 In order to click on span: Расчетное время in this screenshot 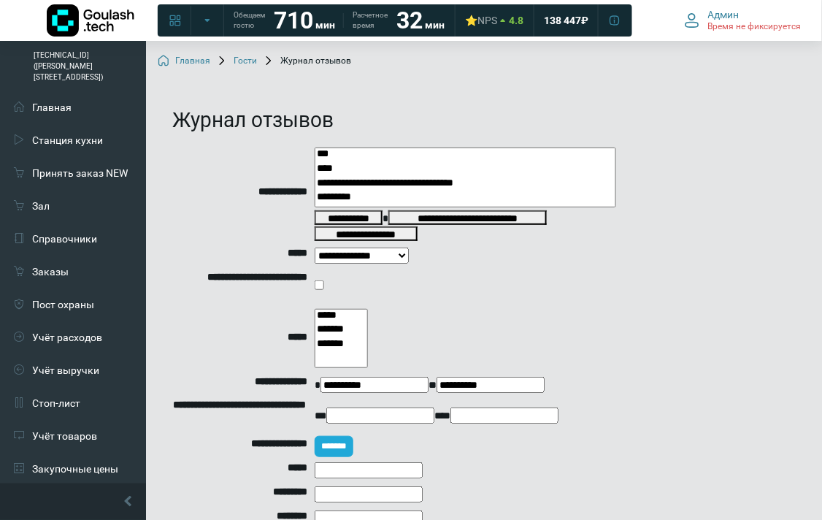, I will do `click(370, 20)`.